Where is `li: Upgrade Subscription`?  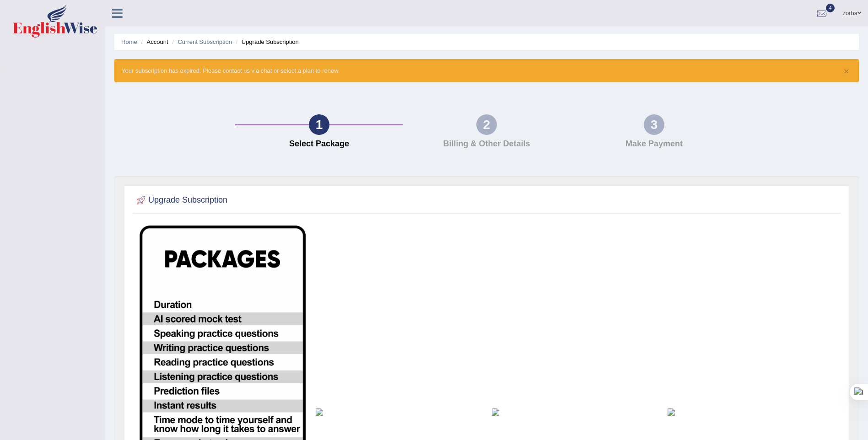 li: Upgrade Subscription is located at coordinates (266, 42).